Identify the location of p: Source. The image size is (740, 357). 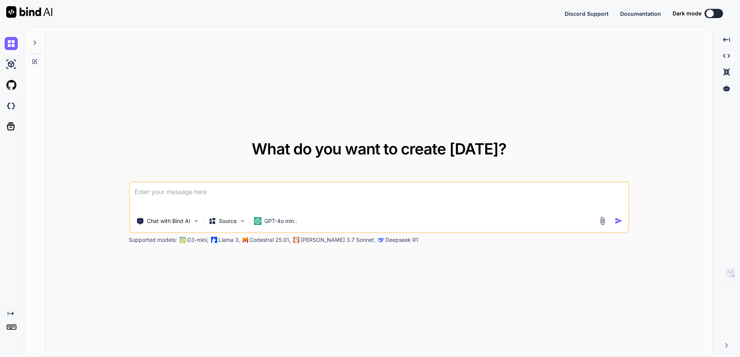
(228, 221).